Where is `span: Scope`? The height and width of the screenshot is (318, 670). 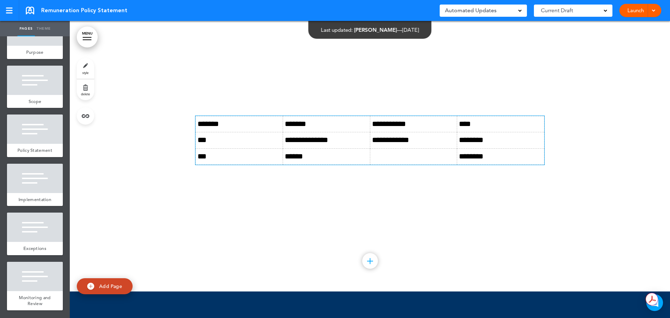
span: Scope is located at coordinates (35, 101).